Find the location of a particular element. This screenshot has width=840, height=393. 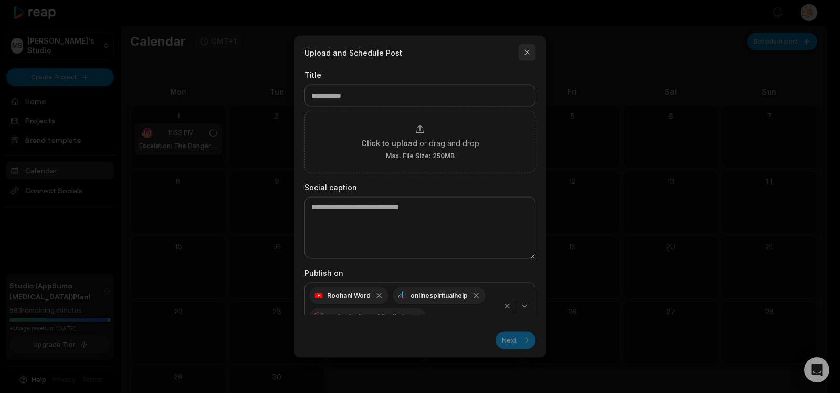

div: onlinespiritualhelp is located at coordinates (439, 296).